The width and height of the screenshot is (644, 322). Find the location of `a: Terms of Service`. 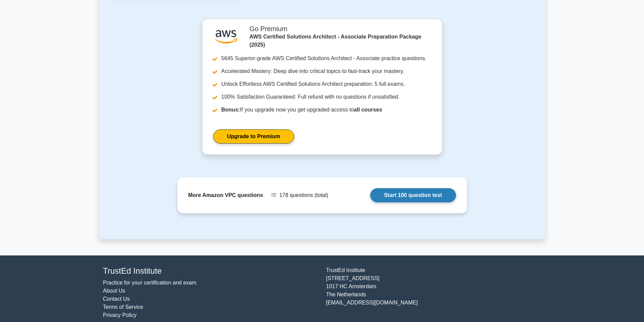

a: Terms of Service is located at coordinates (123, 306).